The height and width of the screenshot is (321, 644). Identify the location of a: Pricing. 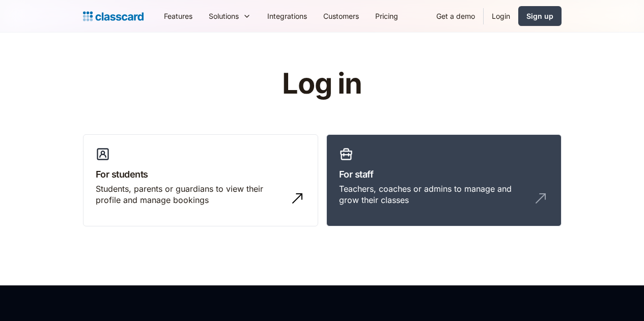
(387, 16).